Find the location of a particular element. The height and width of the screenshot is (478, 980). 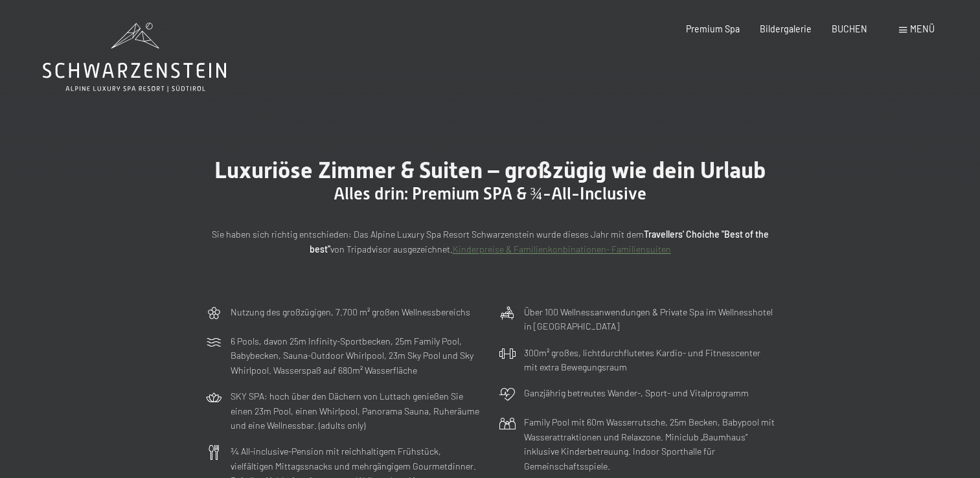

span: Alles drin: Premium SPA & ¾-All-Inclusive is located at coordinates (490, 194).